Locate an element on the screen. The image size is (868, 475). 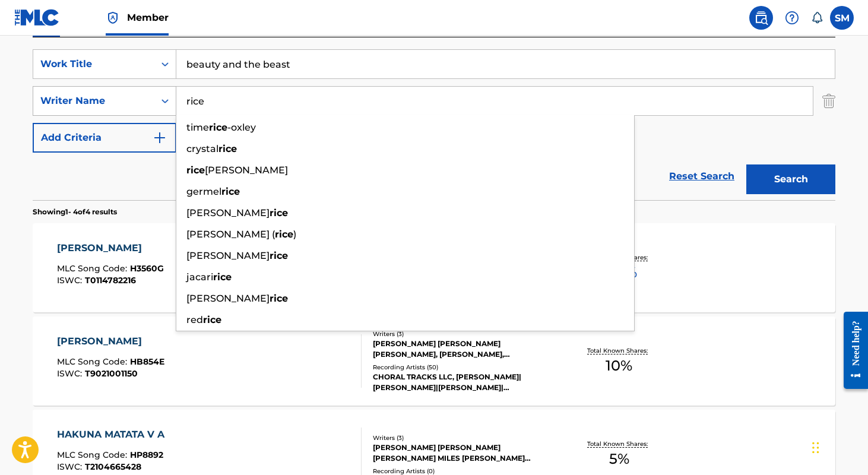
div: Writer Name is located at coordinates (94, 101).